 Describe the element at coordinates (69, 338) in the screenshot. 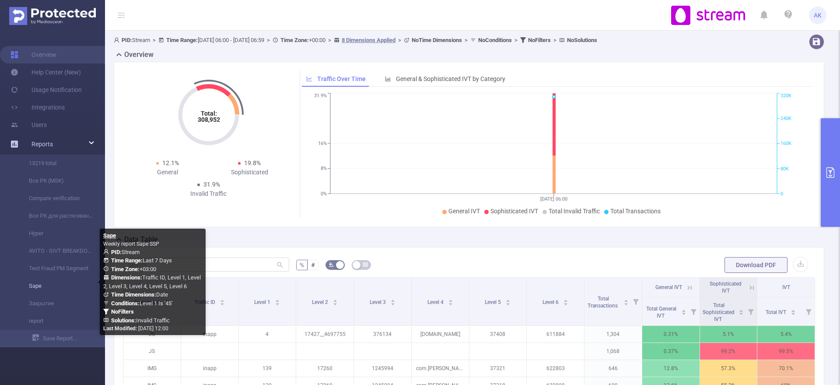

I see `a: Save Report...` at that location.